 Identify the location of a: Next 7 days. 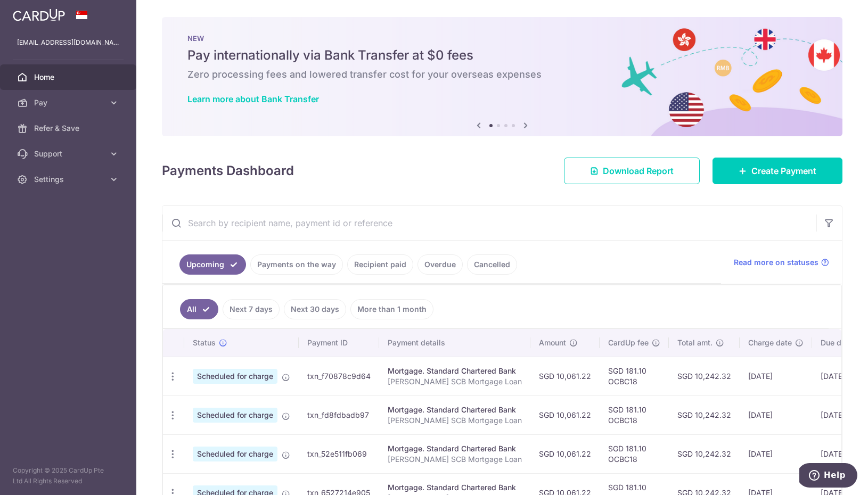
(251, 310).